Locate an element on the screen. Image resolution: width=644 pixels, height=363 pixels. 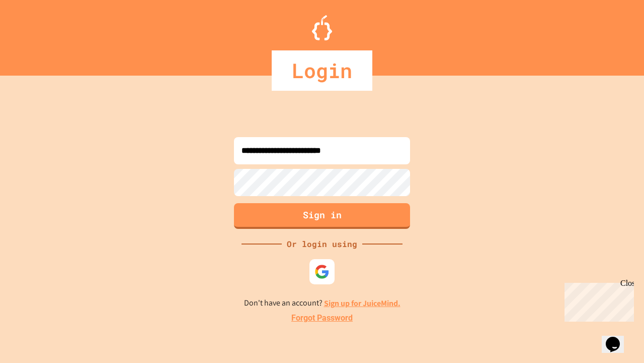
div: Login is located at coordinates (322, 70).